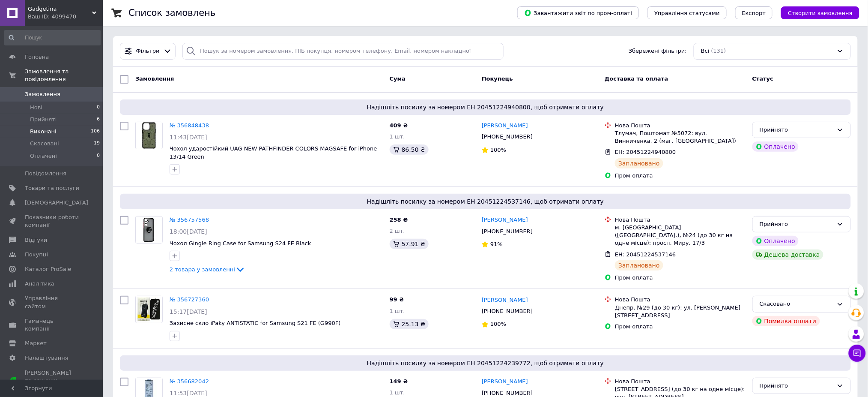  What do you see at coordinates (273, 152) in the screenshot?
I see `span: Чохол ударостійкий UAG NEW PATHFINDER COLORS MAGSAFE for iPhone 13/14 Green` at bounding box center [273, 152].